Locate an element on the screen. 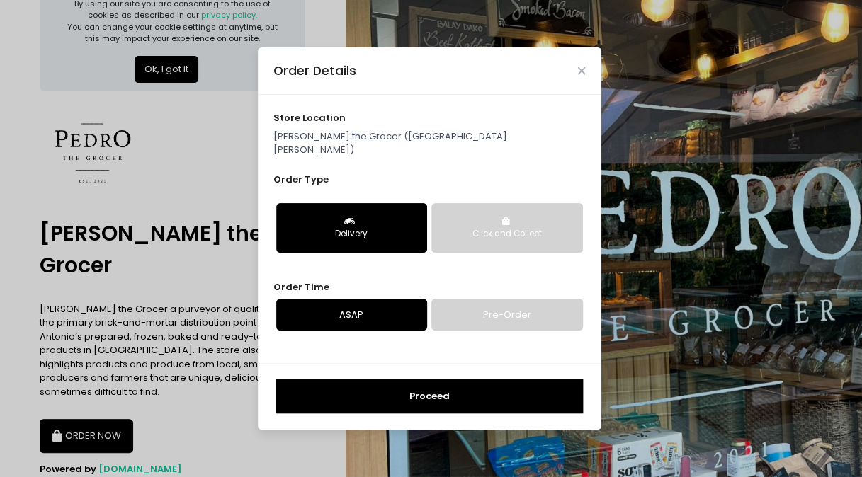 The image size is (862, 477). button: Close is located at coordinates (581, 71).